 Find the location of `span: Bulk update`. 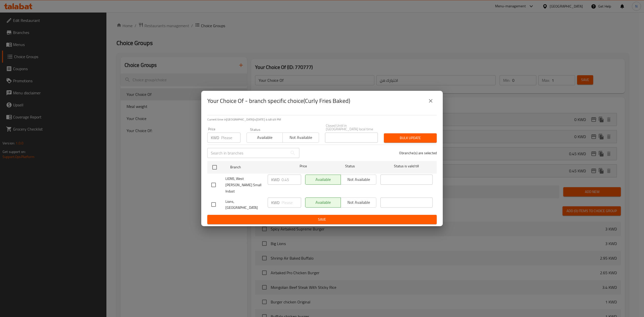

span: Bulk update is located at coordinates (410, 138).